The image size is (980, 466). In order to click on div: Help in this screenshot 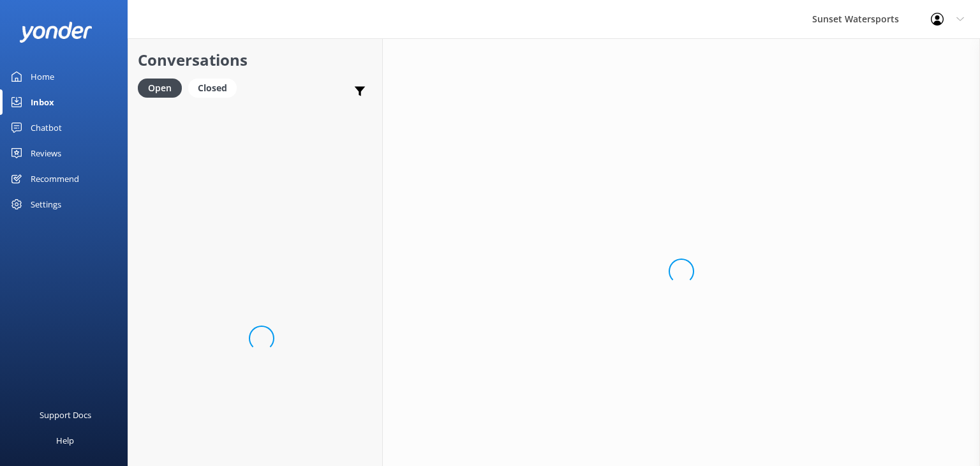, I will do `click(65, 440)`.